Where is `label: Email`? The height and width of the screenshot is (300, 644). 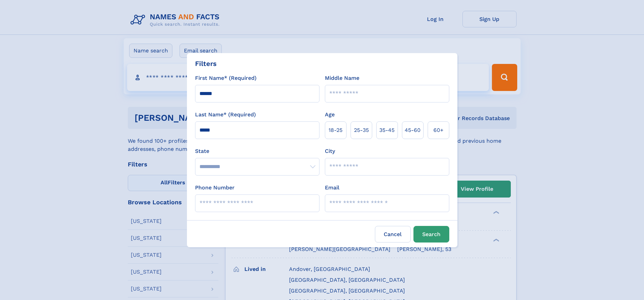 label: Email is located at coordinates (332, 188).